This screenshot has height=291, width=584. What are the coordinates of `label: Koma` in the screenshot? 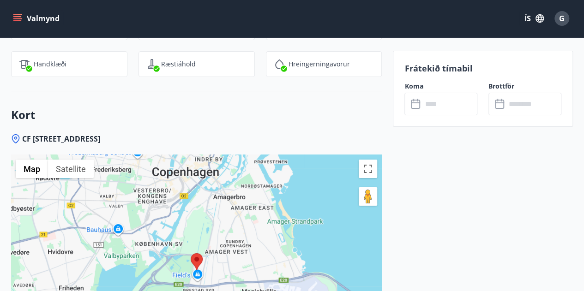 It's located at (441, 86).